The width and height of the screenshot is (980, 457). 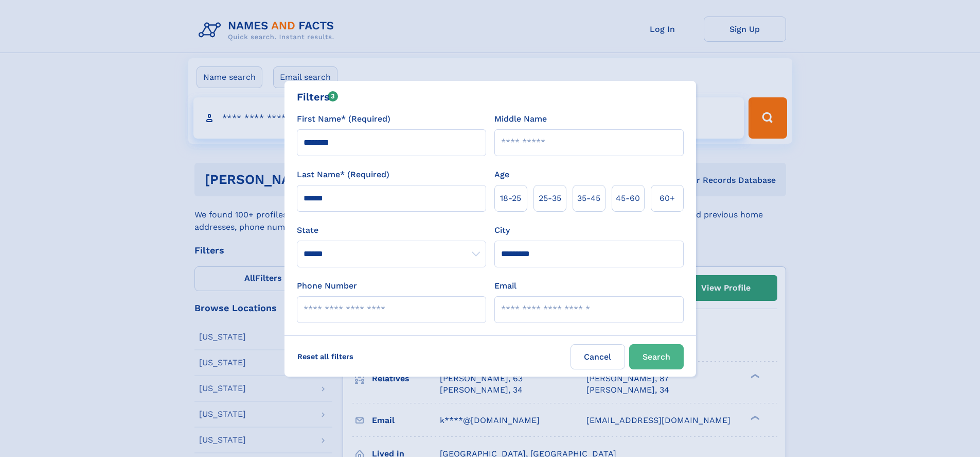 I want to click on label: Middle Name, so click(x=520, y=119).